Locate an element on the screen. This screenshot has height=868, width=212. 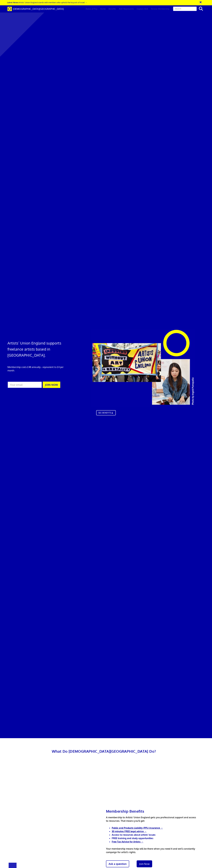
a: 30 minutes FREE legal advice → is located at coordinates (129, 831).